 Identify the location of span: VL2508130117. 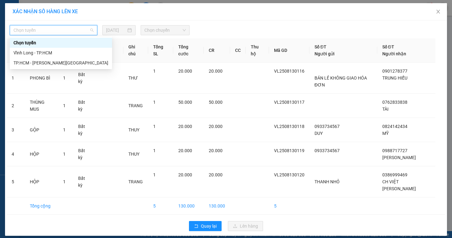
(289, 102).